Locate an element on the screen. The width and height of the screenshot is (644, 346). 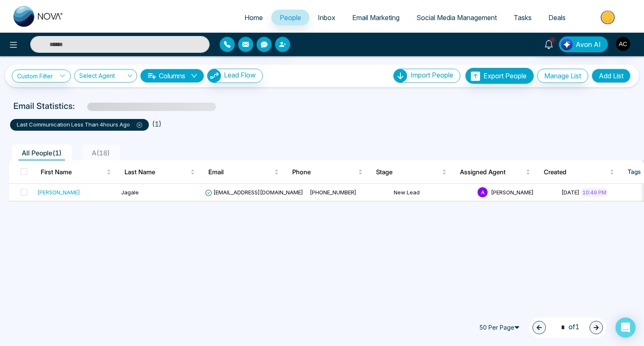
td: New Lead is located at coordinates (433, 193).